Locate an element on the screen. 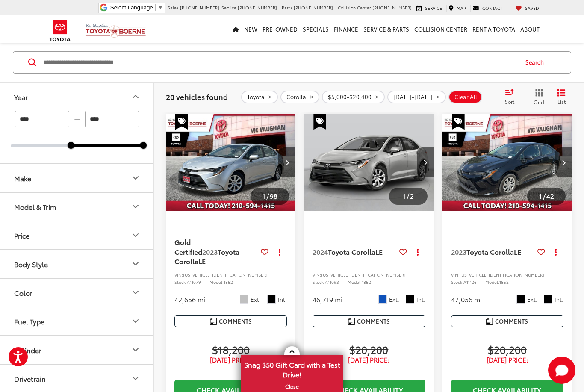  a: 2024Toyota CorollaLE is located at coordinates (354, 252).